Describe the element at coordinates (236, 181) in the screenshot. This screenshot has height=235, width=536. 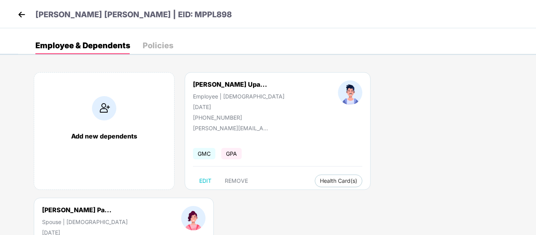
I see `button: REMOVE` at that location.